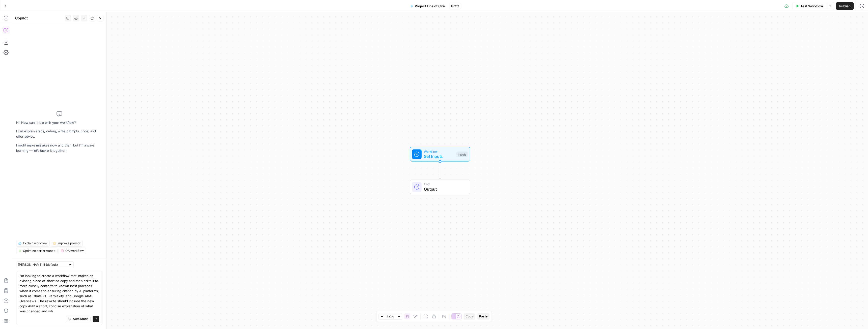  What do you see at coordinates (80, 318) in the screenshot?
I see `span: Auto Mode` at bounding box center [80, 318].